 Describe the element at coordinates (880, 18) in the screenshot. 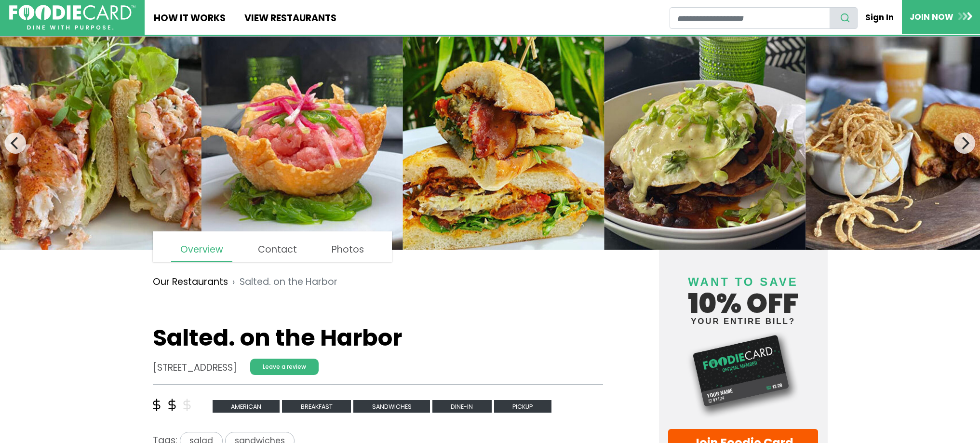

I see `a: Sign In` at that location.